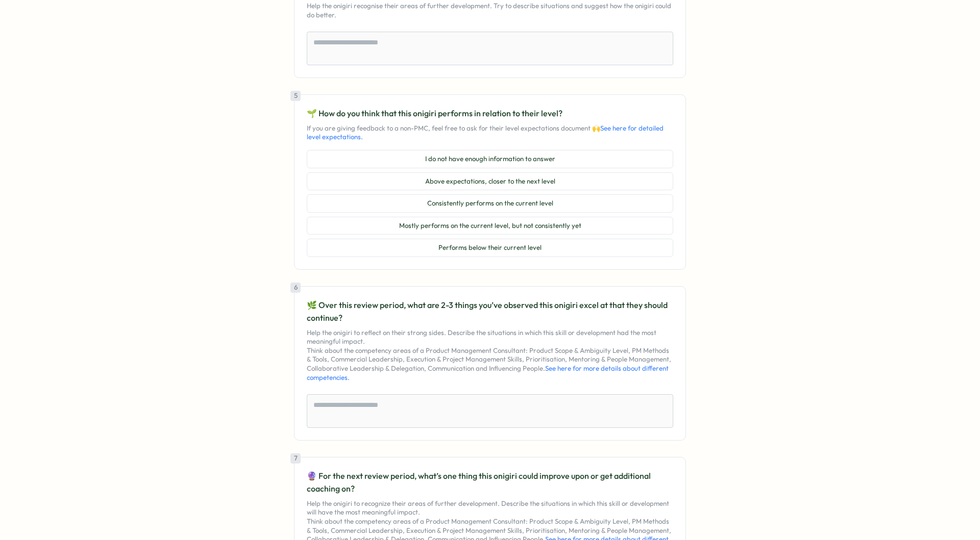 Image resolution: width=980 pixels, height=540 pixels. What do you see at coordinates (490, 182) in the screenshot?
I see `button: Above expectations, closer to the next level` at bounding box center [490, 182].